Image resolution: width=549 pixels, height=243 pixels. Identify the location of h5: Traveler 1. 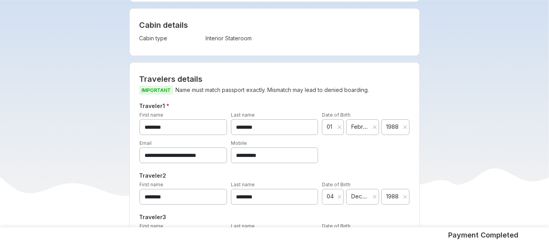
(274, 106).